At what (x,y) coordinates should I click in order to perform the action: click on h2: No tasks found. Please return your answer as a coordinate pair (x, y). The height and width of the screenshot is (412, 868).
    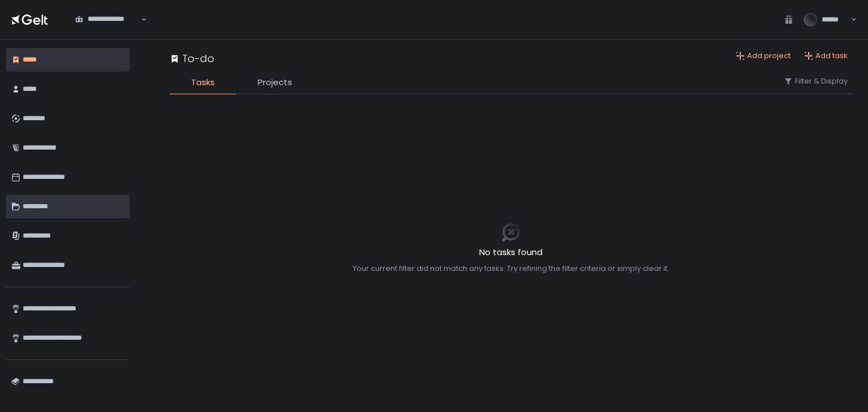
    Looking at the image, I should click on (511, 252).